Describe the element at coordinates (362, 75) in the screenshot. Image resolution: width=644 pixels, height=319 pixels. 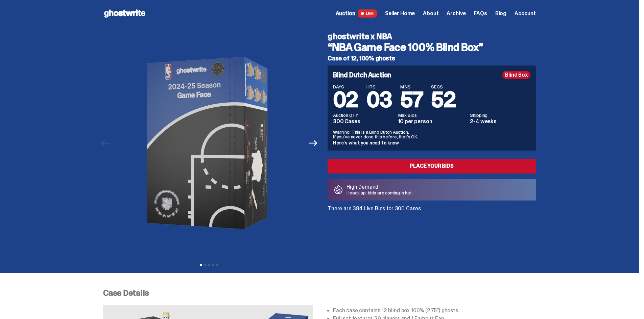
I see `h4: Blind Dutch Auction` at that location.